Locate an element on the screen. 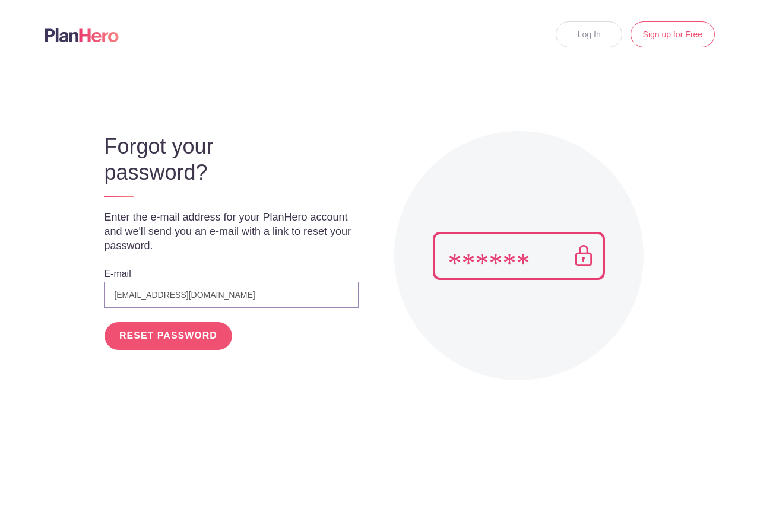 Image resolution: width=760 pixels, height=532 pixels. a: Log In is located at coordinates (589, 35).